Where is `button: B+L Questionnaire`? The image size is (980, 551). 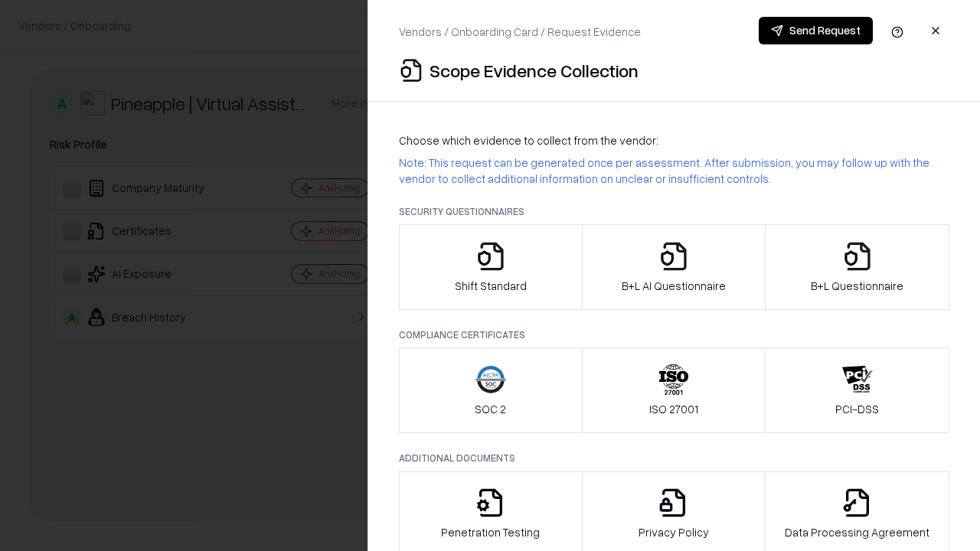
button: B+L Questionnaire is located at coordinates (857, 267).